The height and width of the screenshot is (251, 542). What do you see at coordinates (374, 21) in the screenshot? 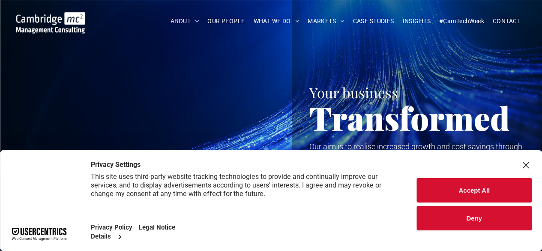
I see `a: CASE STUDIES` at bounding box center [374, 21].